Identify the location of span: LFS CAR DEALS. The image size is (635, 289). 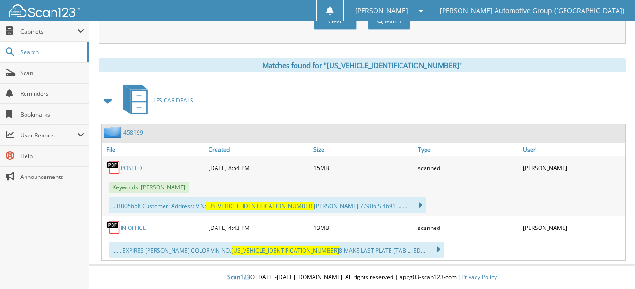
(173, 100).